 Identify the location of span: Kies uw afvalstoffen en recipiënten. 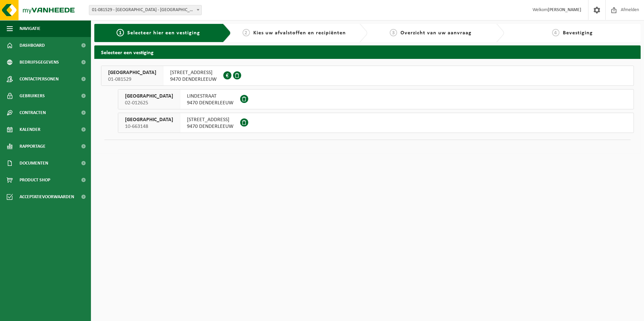
(299, 33).